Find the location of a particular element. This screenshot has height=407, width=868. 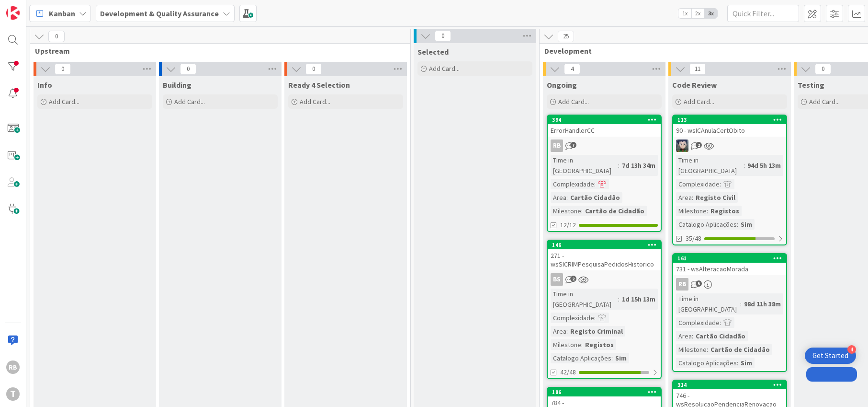

div: Registos is located at coordinates (725, 210).